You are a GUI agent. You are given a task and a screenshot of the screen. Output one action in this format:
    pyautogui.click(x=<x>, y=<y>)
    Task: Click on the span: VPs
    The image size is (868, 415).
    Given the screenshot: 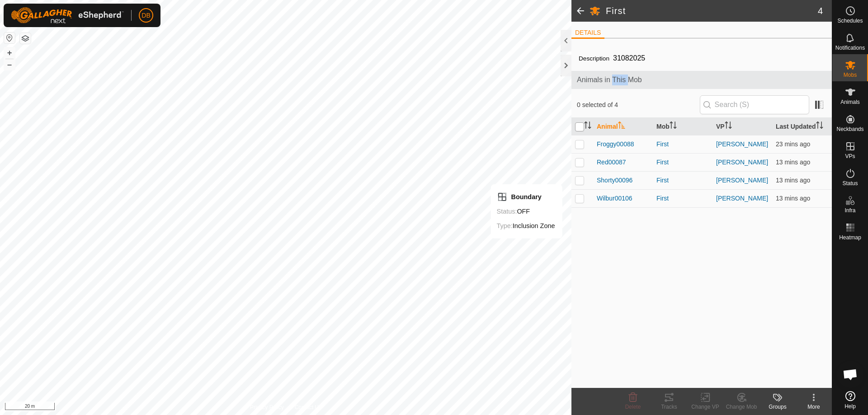 What is the action you would take?
    pyautogui.click(x=850, y=156)
    